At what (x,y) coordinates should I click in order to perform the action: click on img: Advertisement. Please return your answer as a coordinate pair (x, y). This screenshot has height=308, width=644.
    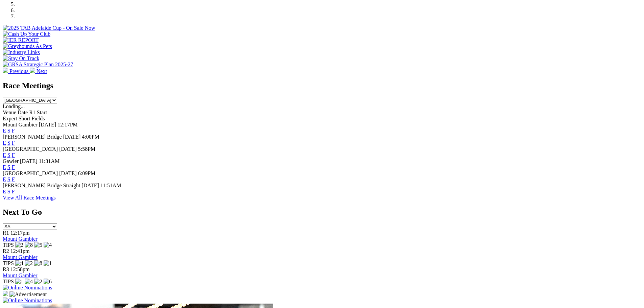
    Looking at the image, I should click on (28, 295).